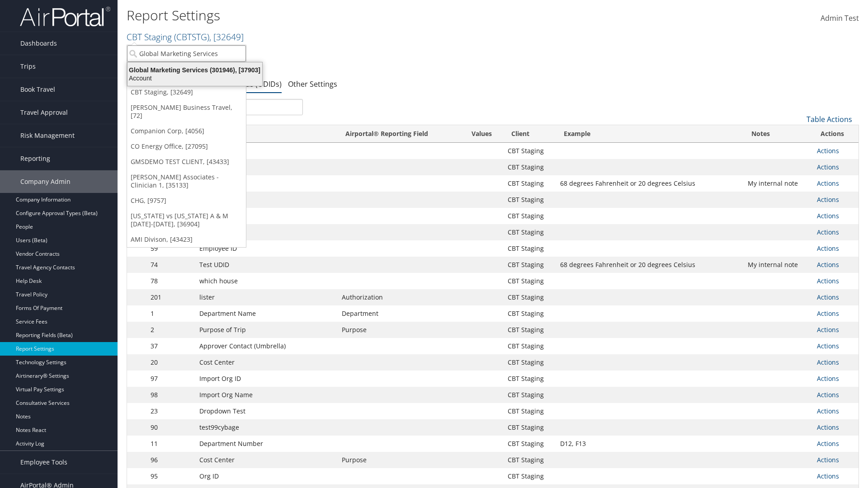 This screenshot has height=488, width=868. I want to click on a: Admin Test, so click(839, 19).